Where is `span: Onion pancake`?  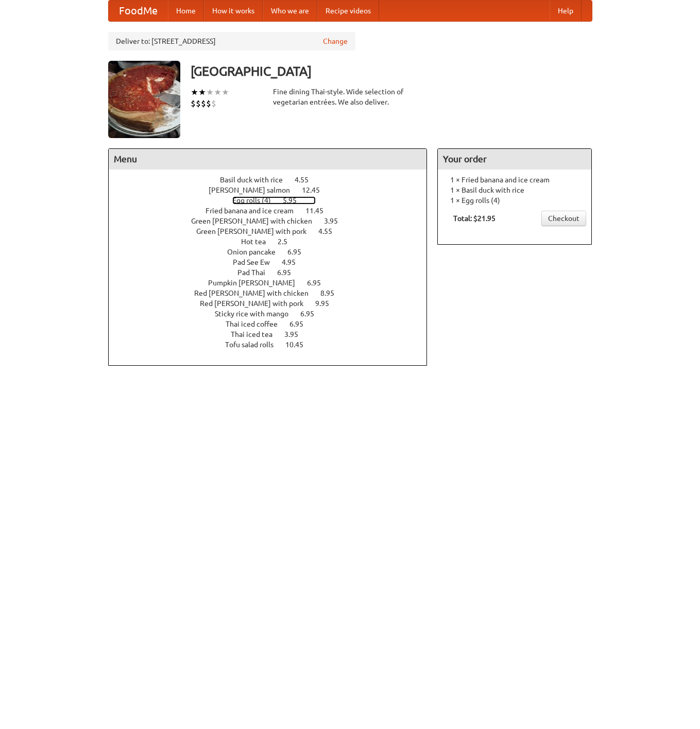
span: Onion pancake is located at coordinates (257, 252).